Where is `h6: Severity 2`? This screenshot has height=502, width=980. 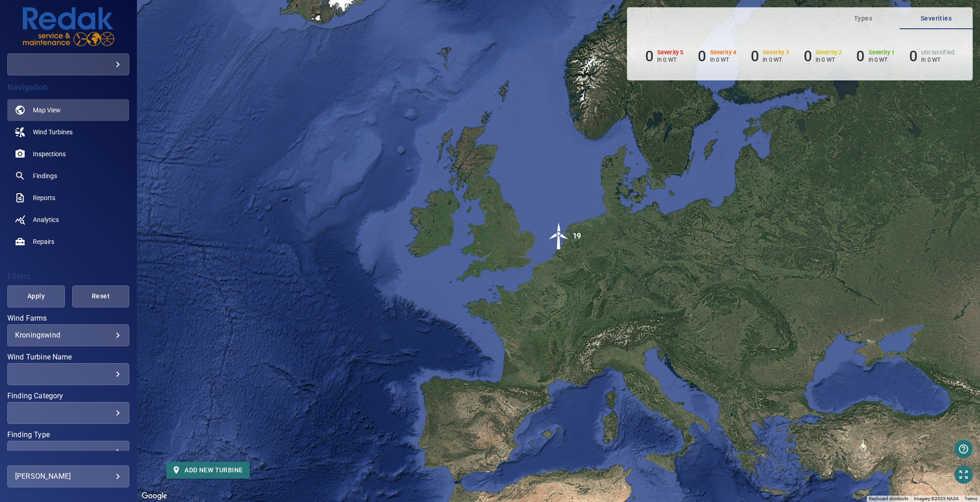
h6: Severity 2 is located at coordinates (829, 53).